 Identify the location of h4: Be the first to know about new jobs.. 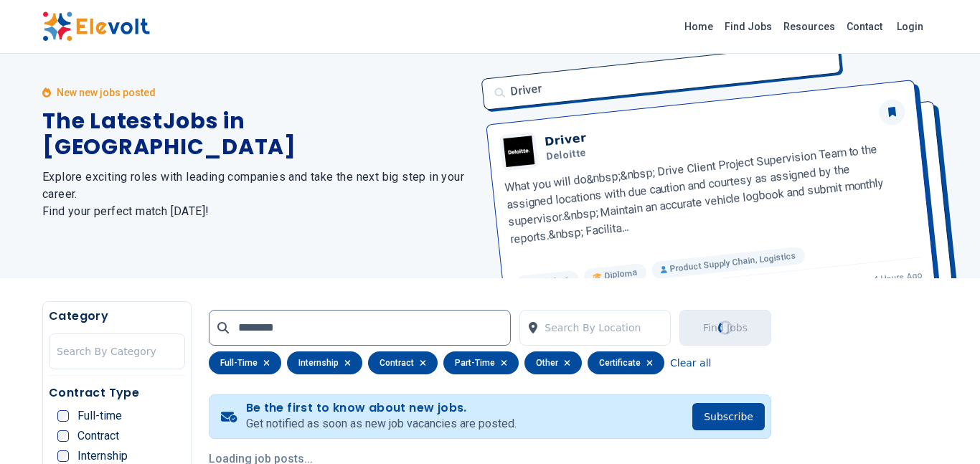
(381, 408).